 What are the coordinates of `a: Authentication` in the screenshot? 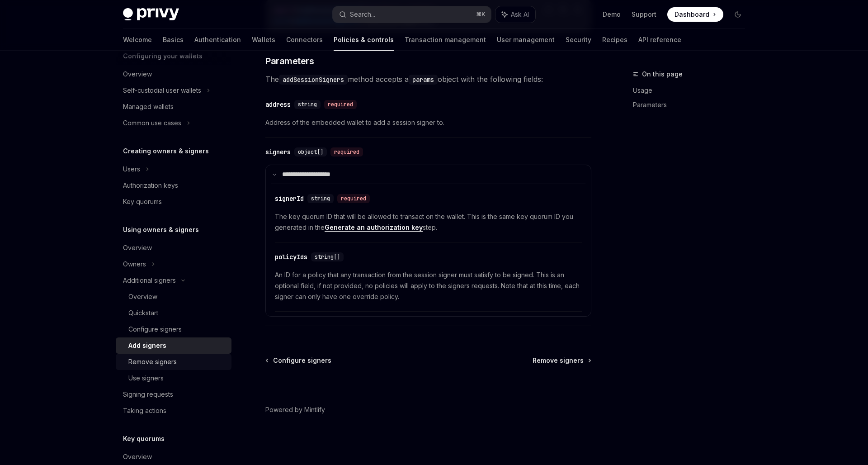 It's located at (218, 40).